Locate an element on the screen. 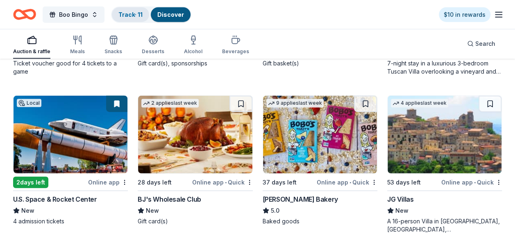 Image resolution: width=515 pixels, height=243 pixels. div: 28 days left is located at coordinates (154, 183).